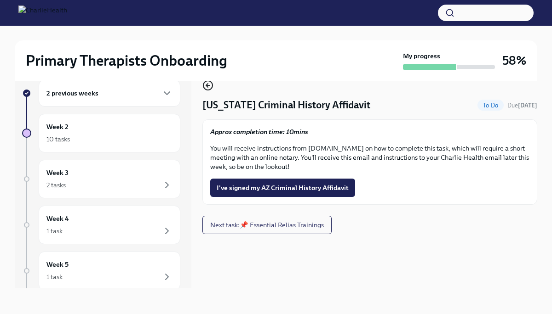  I want to click on a: Week 41 task, so click(101, 225).